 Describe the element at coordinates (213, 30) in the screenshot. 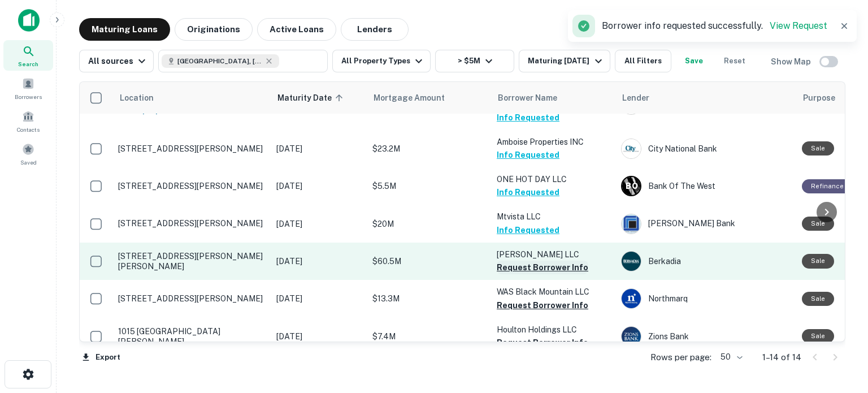

I see `button: Originations` at that location.